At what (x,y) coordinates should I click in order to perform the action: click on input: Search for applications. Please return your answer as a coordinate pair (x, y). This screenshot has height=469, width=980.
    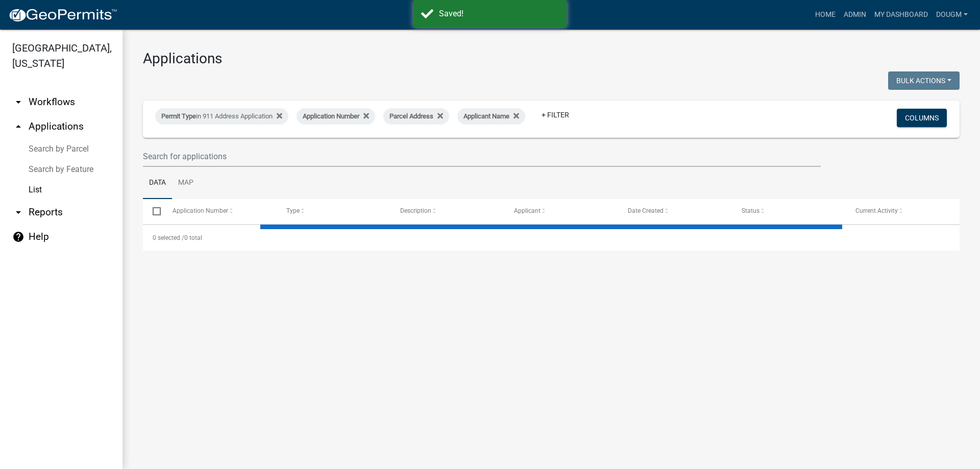
    Looking at the image, I should click on (482, 156).